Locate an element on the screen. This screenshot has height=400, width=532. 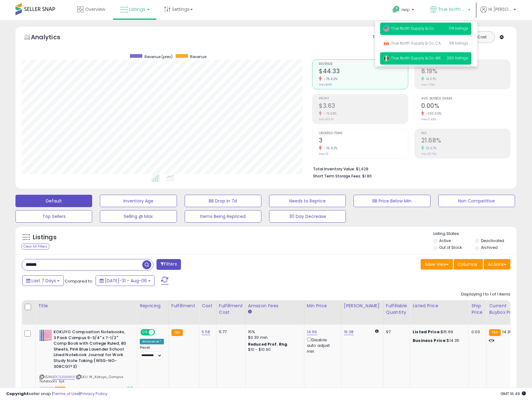
div: $15.69 is located at coordinates (438, 332).